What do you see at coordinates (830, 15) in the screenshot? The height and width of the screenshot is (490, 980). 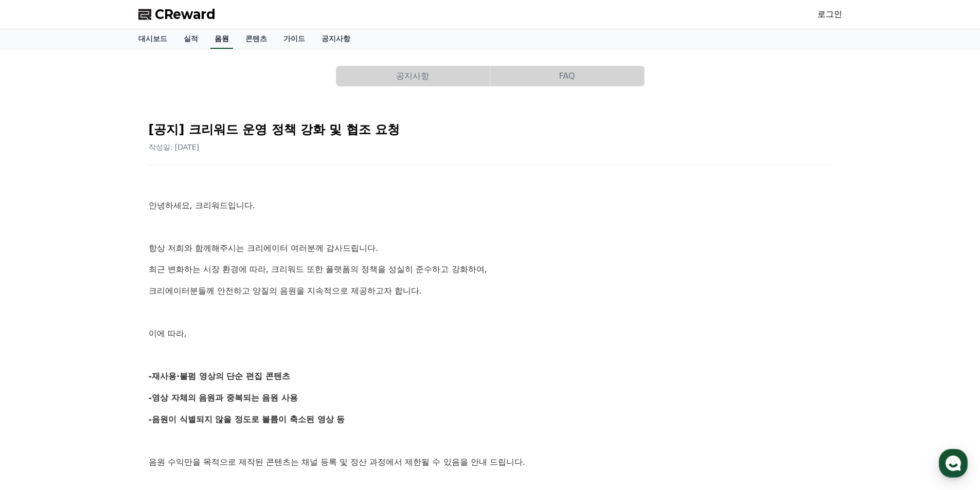 I see `a: 로그인` at bounding box center [830, 15].